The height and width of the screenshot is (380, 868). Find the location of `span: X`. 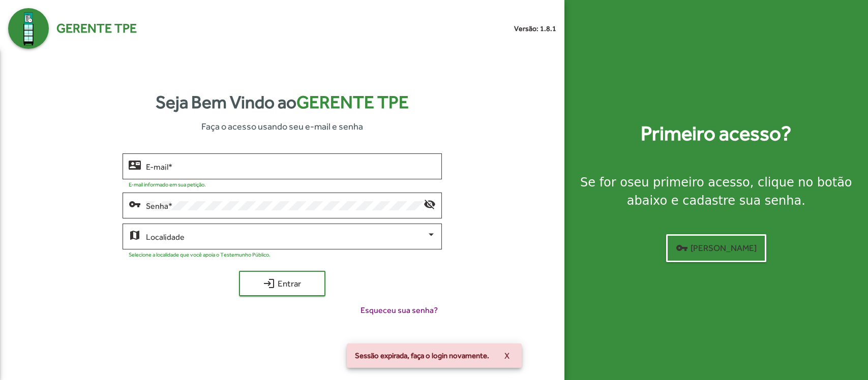

span: X is located at coordinates (507, 356).